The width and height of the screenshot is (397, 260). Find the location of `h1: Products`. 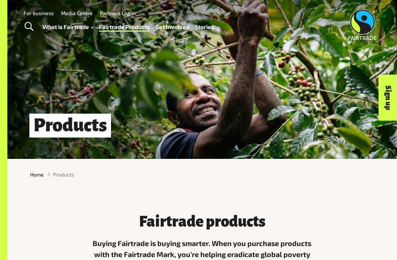

h1: Products is located at coordinates (70, 125).